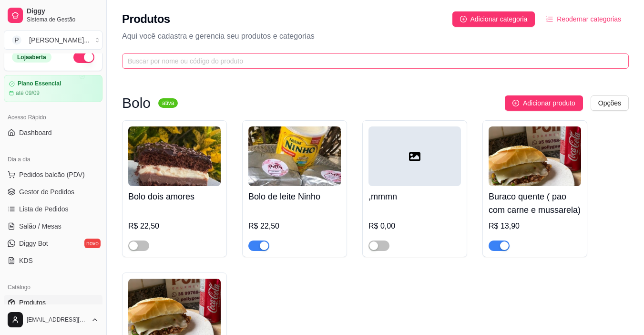 This screenshot has height=335, width=644. I want to click on button: Adicionar produto, so click(544, 103).